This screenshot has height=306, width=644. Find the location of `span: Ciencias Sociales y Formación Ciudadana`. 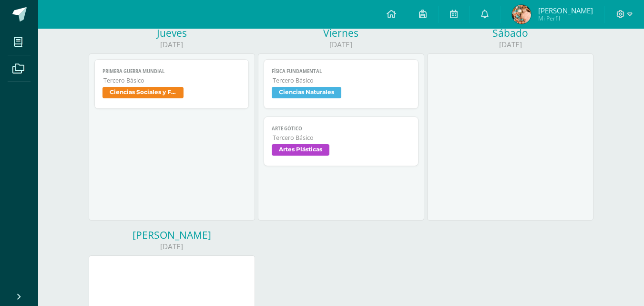

span: Ciencias Sociales y Formación Ciudadana is located at coordinates (143, 92).